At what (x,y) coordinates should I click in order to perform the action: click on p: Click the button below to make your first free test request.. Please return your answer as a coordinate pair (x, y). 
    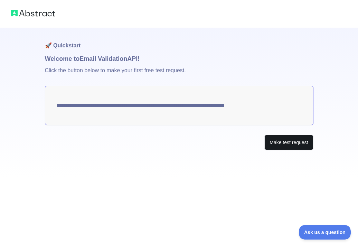
    Looking at the image, I should click on (179, 75).